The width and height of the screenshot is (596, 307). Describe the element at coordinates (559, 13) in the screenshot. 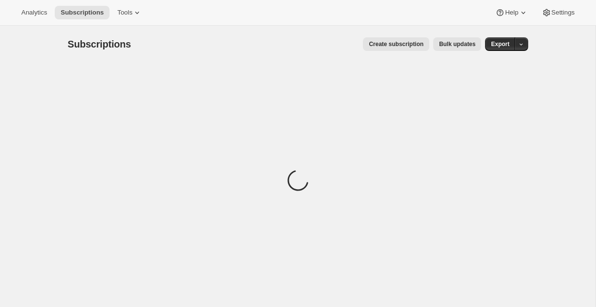

I see `button: Settings` at that location.